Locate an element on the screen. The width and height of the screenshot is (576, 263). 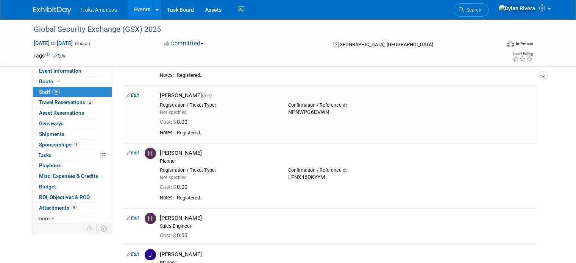
span: Travel Reservations is located at coordinates (66, 102).